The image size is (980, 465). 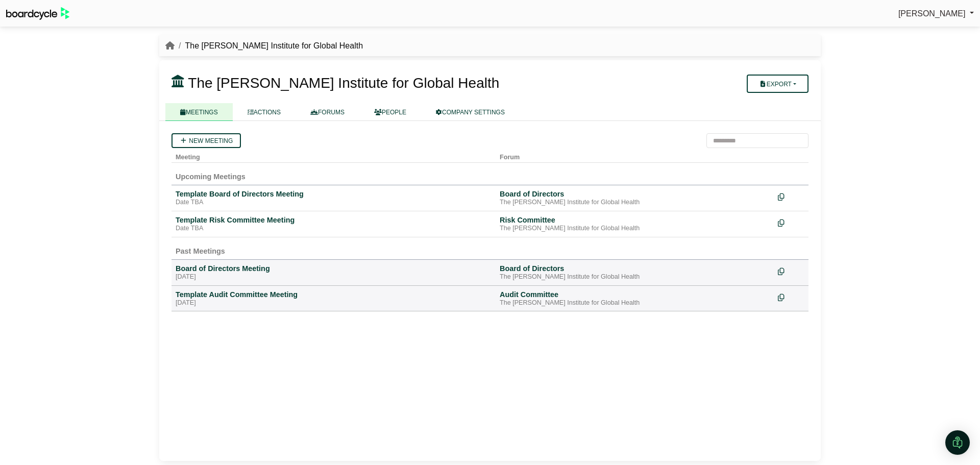 What do you see at coordinates (778, 83) in the screenshot?
I see `button: Export` at bounding box center [778, 83].